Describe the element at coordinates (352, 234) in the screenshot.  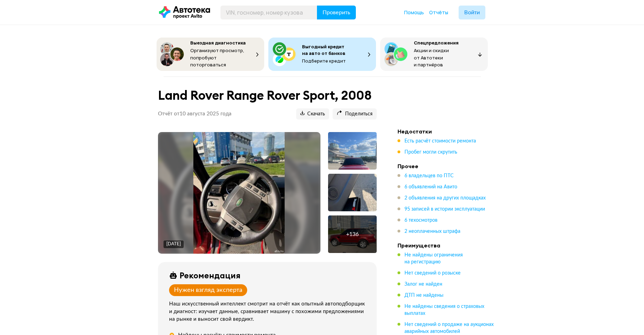
I see `div: + 136` at that location.